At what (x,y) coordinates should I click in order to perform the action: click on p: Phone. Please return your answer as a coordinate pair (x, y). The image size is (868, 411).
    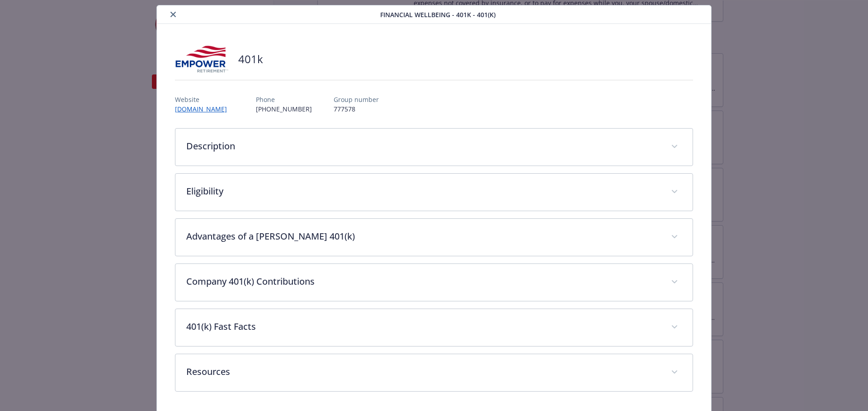
    Looking at the image, I should click on (284, 100).